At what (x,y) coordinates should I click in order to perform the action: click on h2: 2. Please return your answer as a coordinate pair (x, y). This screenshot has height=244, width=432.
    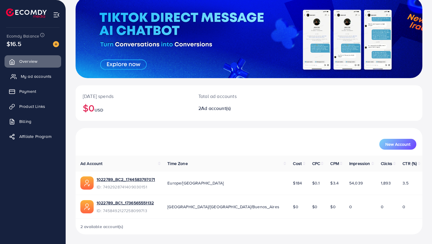
    Looking at the image, I should click on (235, 108).